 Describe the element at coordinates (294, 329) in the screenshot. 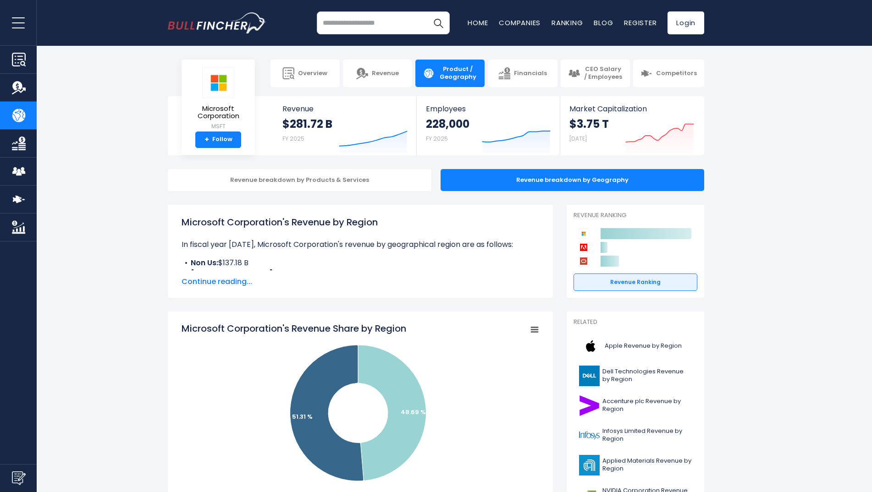

I see `tspan: Microsoft Corporation's Revenue Share by Region` at that location.